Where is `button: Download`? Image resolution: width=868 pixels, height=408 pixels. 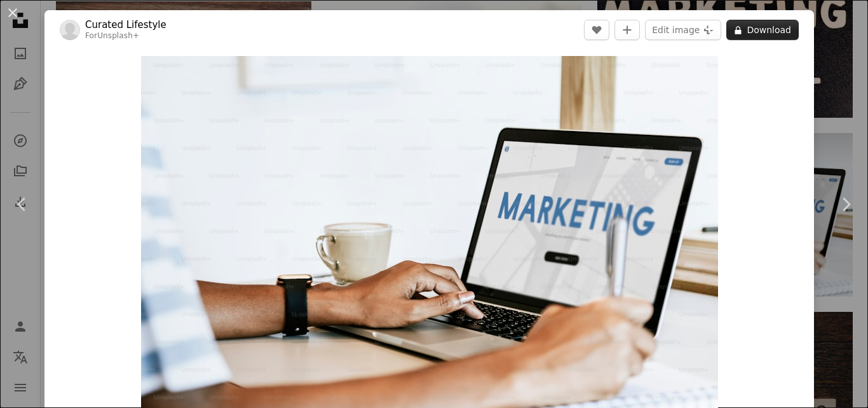 button: Download is located at coordinates (762, 30).